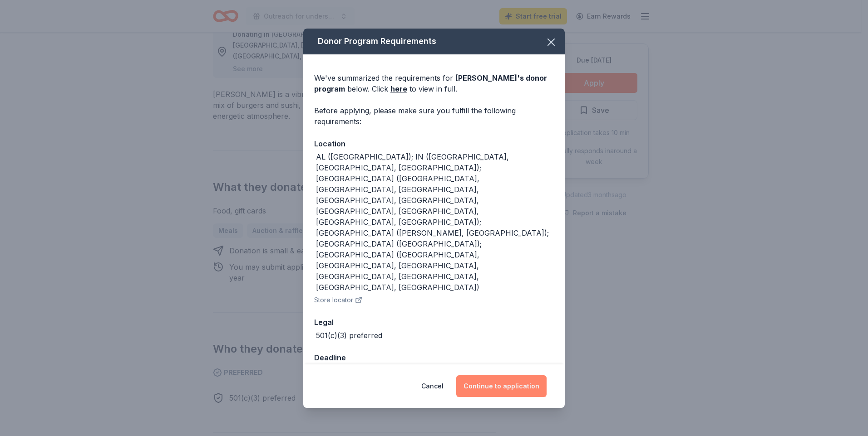  I want to click on div: Donor Program Requirements, so click(434, 41).